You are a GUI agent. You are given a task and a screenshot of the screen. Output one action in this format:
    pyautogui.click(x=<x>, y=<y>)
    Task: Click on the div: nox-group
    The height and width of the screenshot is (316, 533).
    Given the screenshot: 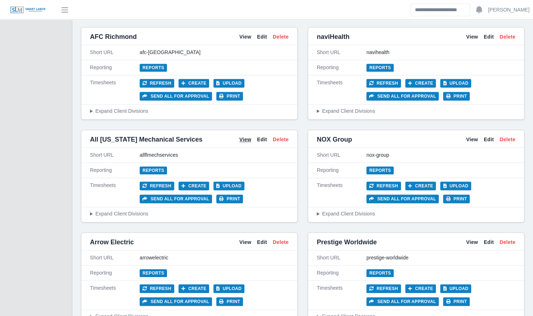 What is the action you would take?
    pyautogui.click(x=441, y=155)
    